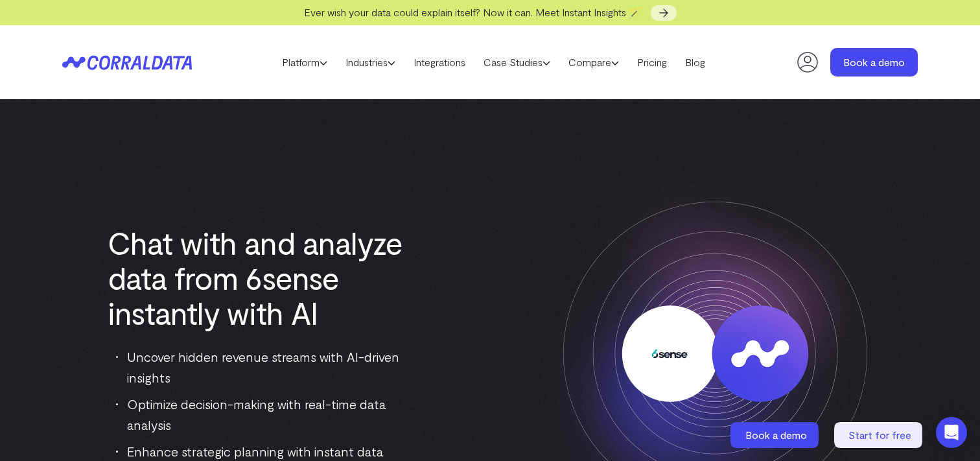 This screenshot has height=461, width=980. Describe the element at coordinates (269, 414) in the screenshot. I see `li: Optimize decision-making with real-time data analysis` at that location.